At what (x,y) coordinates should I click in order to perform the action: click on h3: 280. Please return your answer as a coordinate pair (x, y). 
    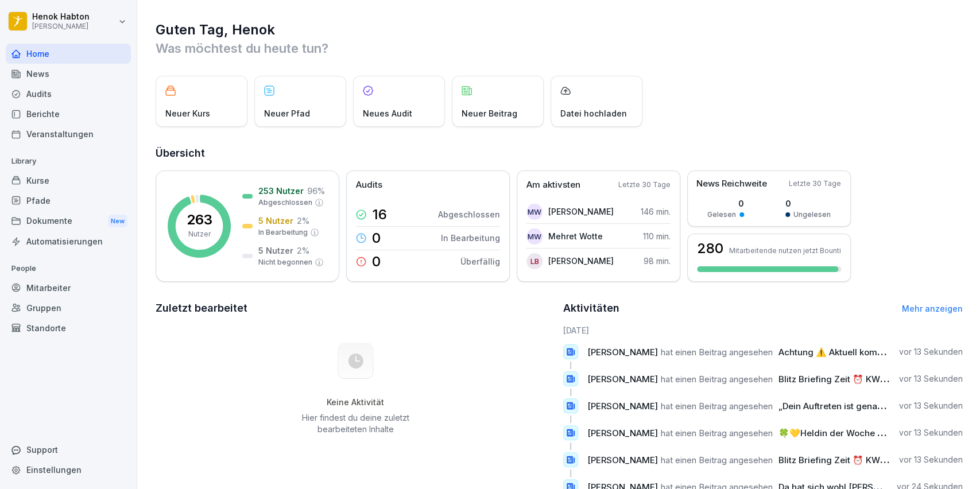
    Looking at the image, I should click on (710, 248).